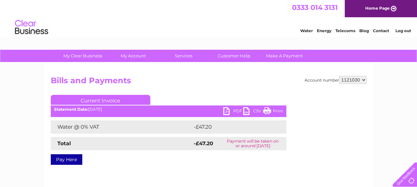  What do you see at coordinates (100, 100) in the screenshot?
I see `a: Current Invoice` at bounding box center [100, 100].